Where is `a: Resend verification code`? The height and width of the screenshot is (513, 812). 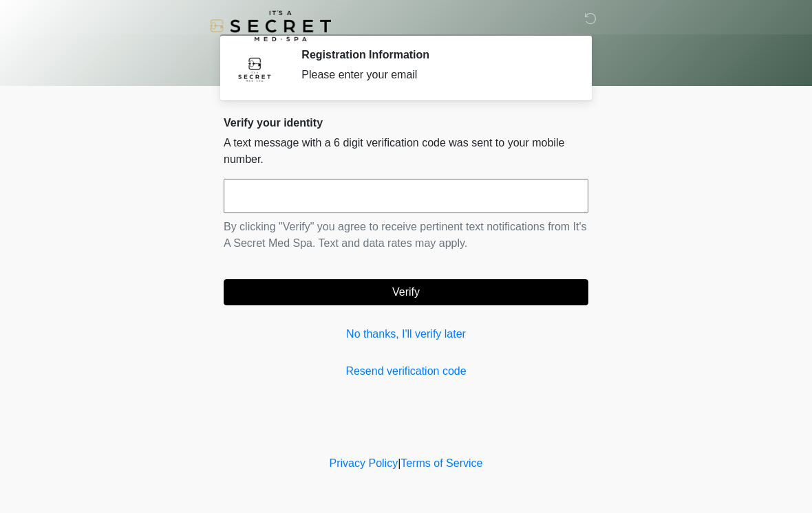
a: Resend verification code is located at coordinates (406, 372).